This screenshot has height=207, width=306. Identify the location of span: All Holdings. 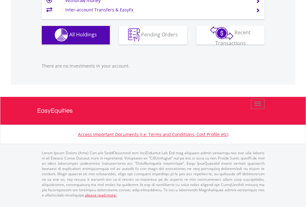
(83, 35).